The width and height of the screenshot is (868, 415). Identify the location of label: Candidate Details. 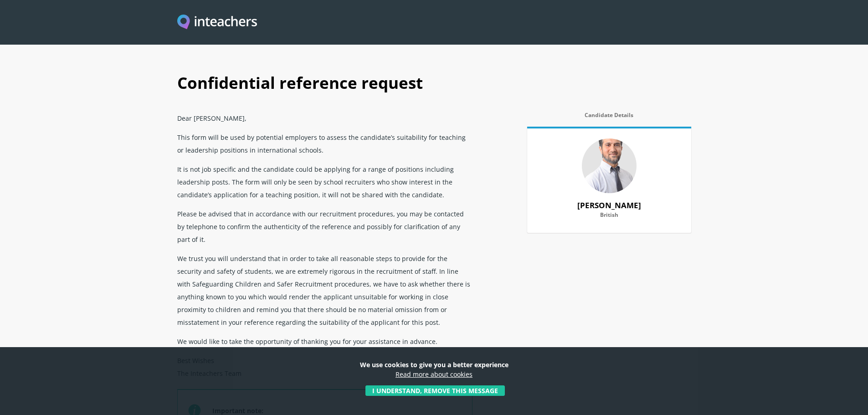
(609, 118).